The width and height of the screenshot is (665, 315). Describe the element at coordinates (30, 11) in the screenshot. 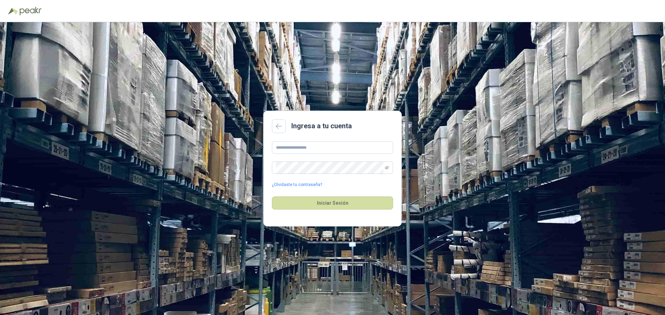

I see `img: Peakr` at that location.